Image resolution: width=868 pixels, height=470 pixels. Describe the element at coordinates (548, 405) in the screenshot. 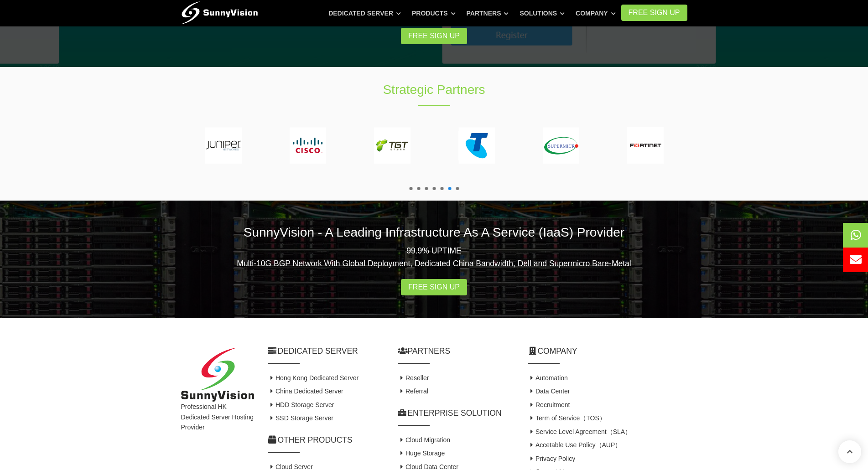

I see `a: Recruitment` at that location.